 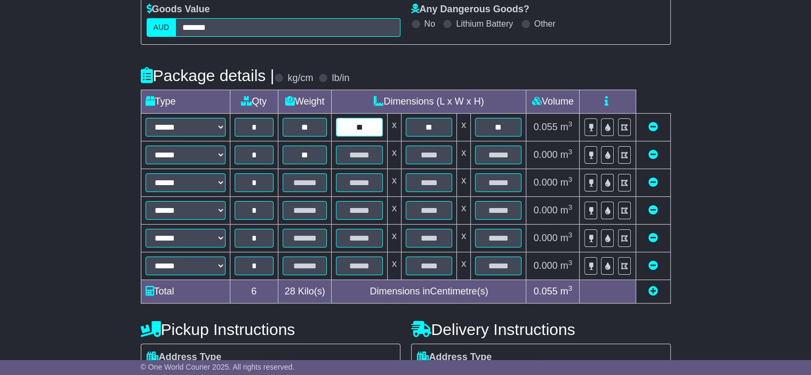 What do you see at coordinates (178, 10) in the screenshot?
I see `label: Goods Value` at bounding box center [178, 10].